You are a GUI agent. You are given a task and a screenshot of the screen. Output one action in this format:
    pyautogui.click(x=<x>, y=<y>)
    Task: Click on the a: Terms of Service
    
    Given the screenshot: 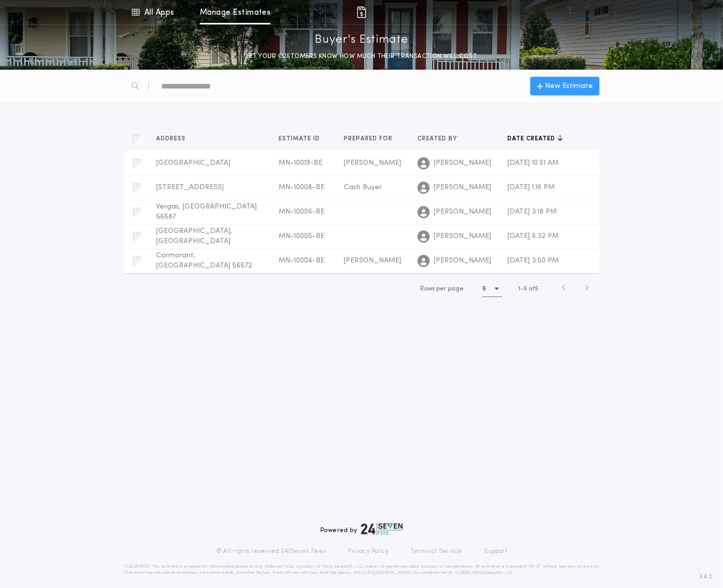 What is the action you would take?
    pyautogui.click(x=437, y=551)
    